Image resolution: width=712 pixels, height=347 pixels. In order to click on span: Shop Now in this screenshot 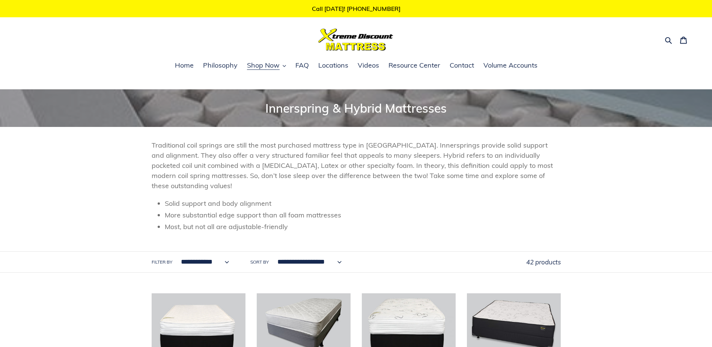, I will do `click(263, 65)`.